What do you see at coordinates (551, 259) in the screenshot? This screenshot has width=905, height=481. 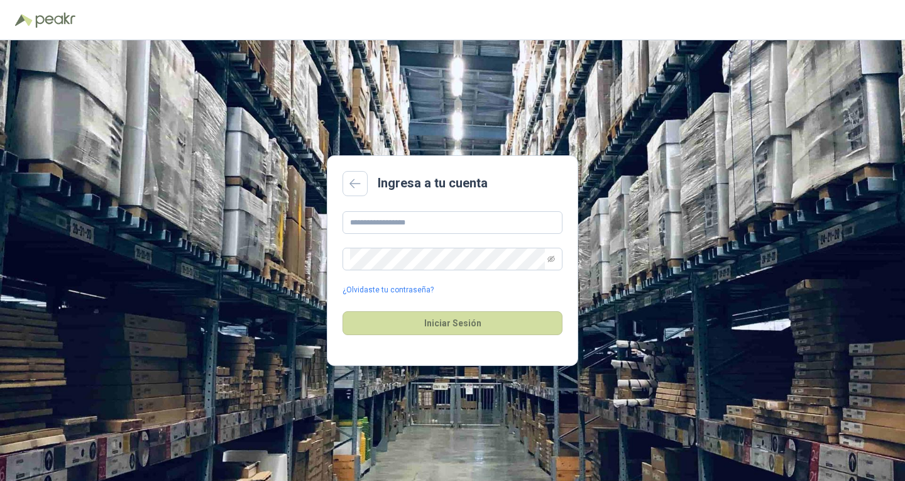 I see `span: eye-invisible` at bounding box center [551, 259].